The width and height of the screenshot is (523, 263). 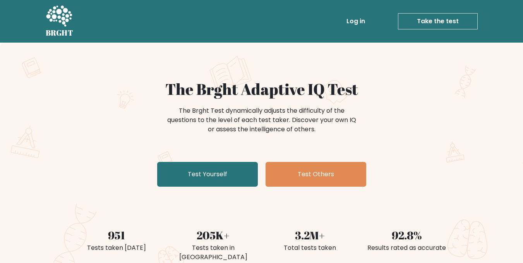 I want to click on h1: The Brght Adaptive IQ Test, so click(x=261, y=89).